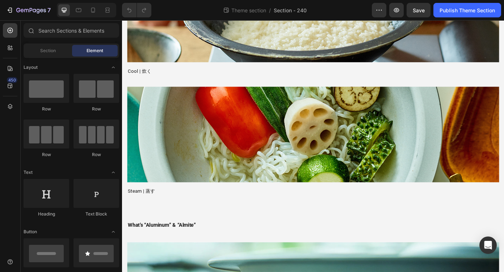 This screenshot has width=504, height=272. Describe the element at coordinates (49, 10) in the screenshot. I see `p: 7` at that location.